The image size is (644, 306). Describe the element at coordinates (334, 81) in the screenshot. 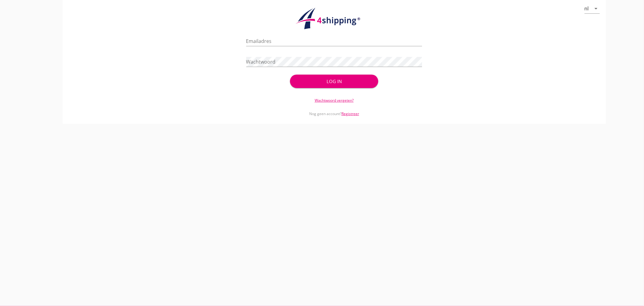

I see `button: Log in` at that location.